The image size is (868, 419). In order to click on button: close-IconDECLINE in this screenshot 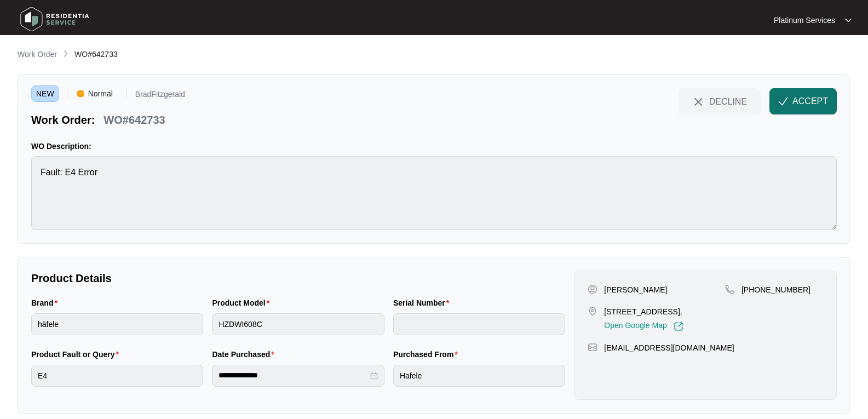, I will do `click(718, 101)`.